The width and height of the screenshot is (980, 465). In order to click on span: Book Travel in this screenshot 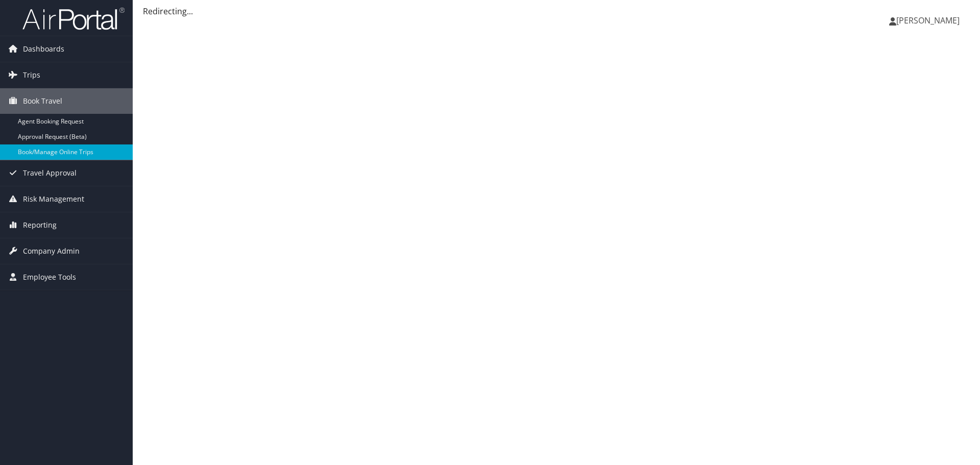, I will do `click(42, 101)`.